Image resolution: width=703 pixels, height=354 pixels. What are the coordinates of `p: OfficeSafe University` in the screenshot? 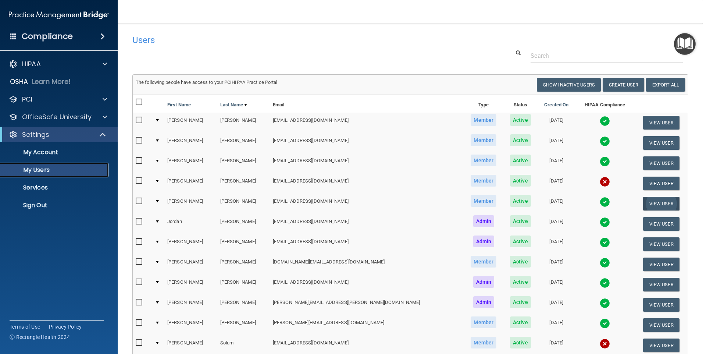 It's located at (57, 117).